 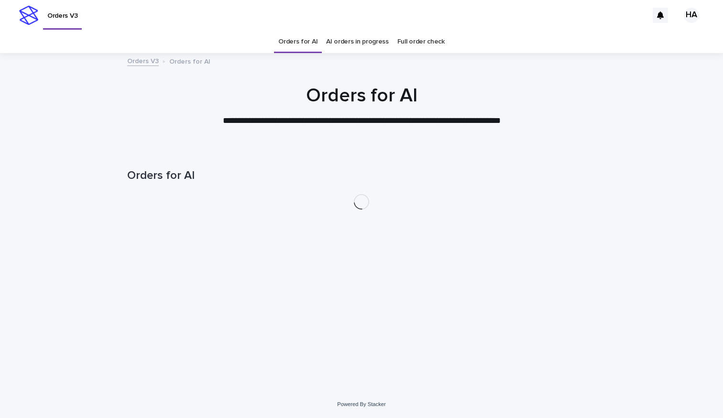 I want to click on div: HA, so click(x=691, y=15).